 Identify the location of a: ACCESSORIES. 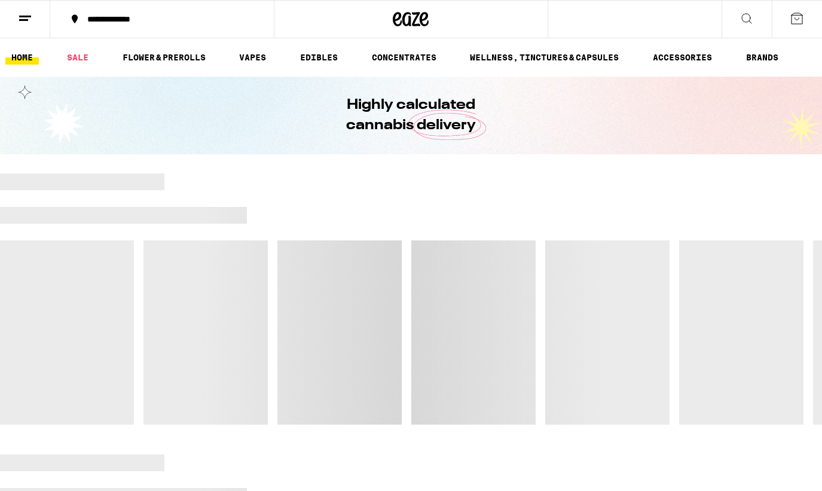
(682, 57).